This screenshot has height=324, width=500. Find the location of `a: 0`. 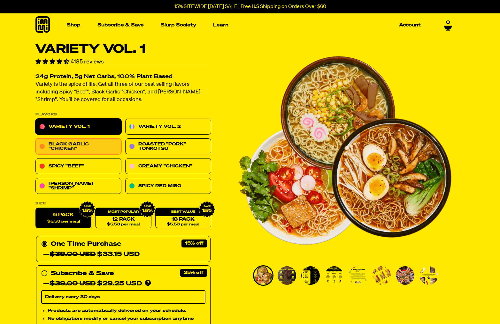

a: 0 is located at coordinates (448, 23).